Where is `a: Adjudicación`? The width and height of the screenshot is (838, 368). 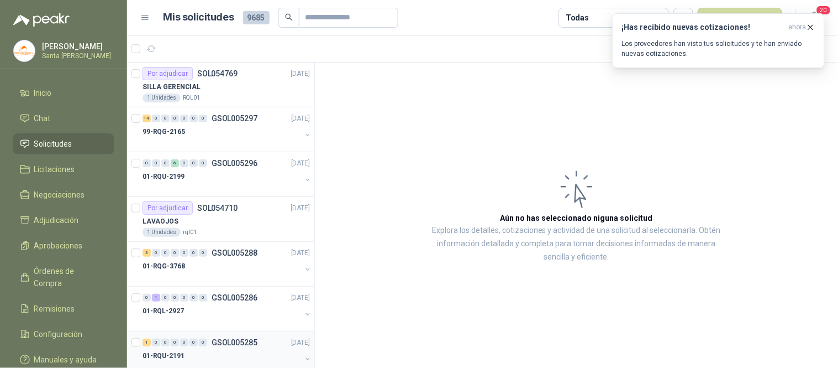 a: Adjudicación is located at coordinates (64, 220).